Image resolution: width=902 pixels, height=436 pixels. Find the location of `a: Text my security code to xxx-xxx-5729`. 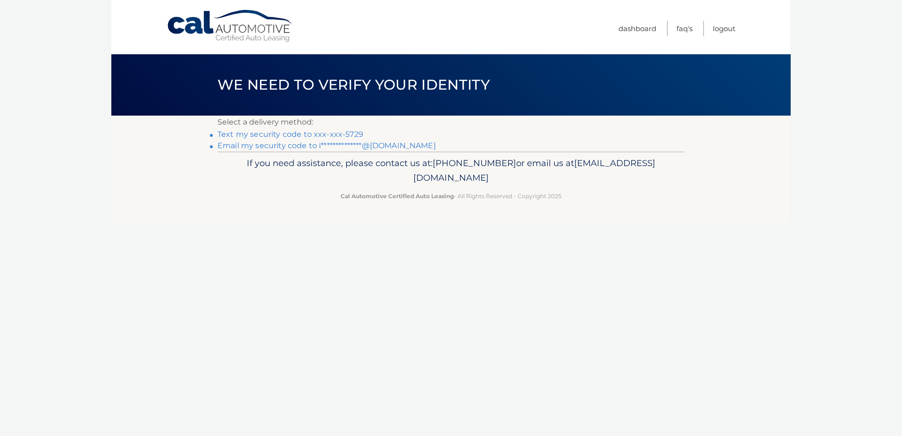

a: Text my security code to xxx-xxx-5729 is located at coordinates (290, 134).